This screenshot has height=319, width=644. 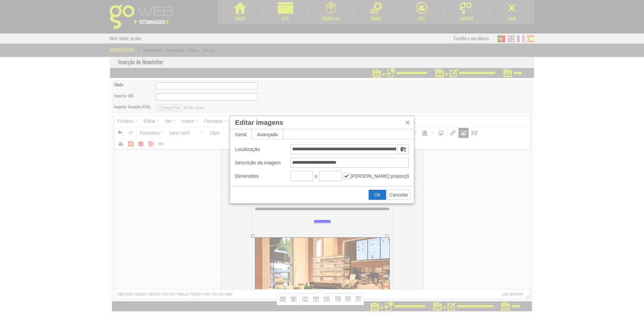 What do you see at coordinates (262, 177) in the screenshot?
I see `label: Dimensões` at bounding box center [262, 177].